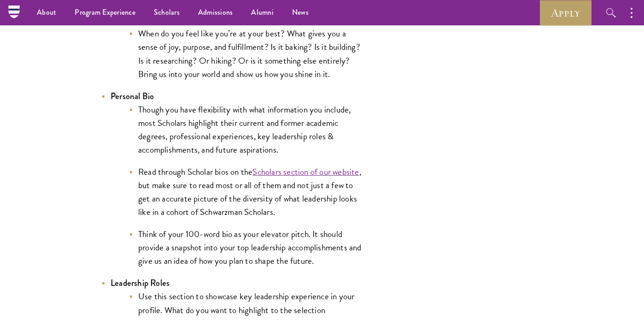 This screenshot has height=320, width=644. Describe the element at coordinates (247, 53) in the screenshot. I see `li: When do you feel like you’re at your best? What gives you a sense of joy, purpose, and fulfillmen...` at that location.